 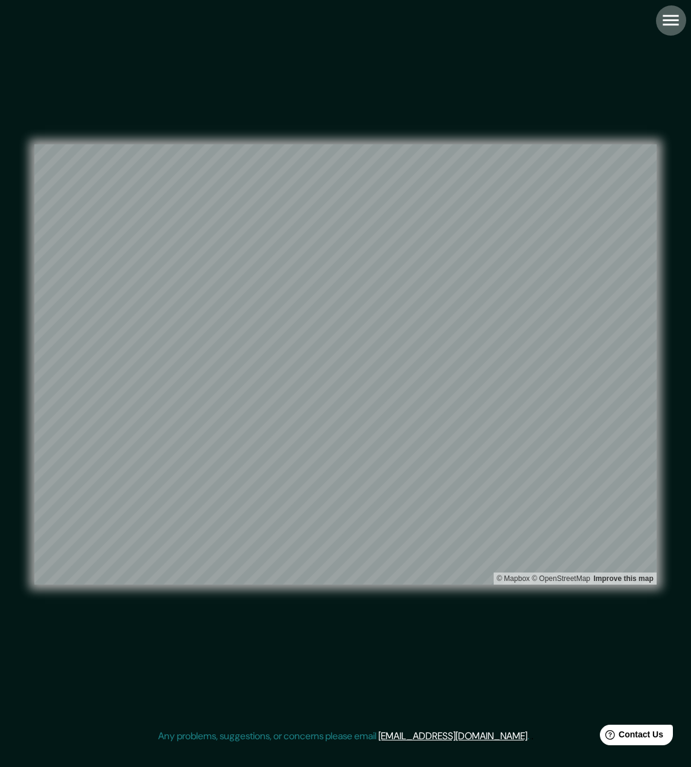 I want to click on a: Mapbox, so click(x=513, y=578).